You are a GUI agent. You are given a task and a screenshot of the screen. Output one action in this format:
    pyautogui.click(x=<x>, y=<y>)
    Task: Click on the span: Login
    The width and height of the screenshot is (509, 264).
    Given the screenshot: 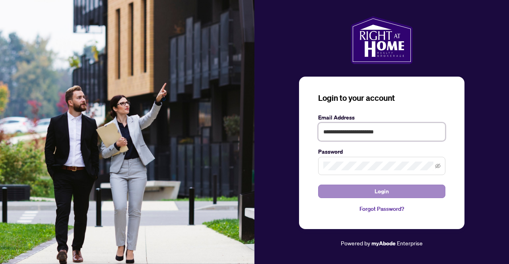 What is the action you would take?
    pyautogui.click(x=382, y=192)
    